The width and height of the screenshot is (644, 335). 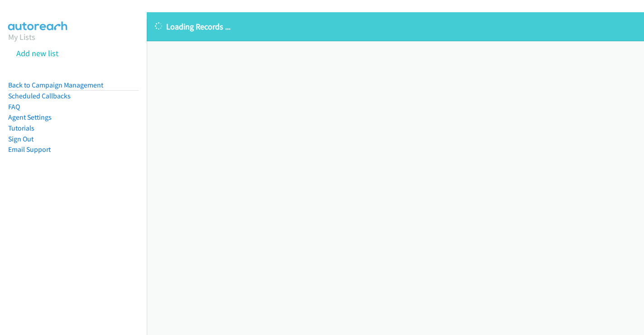 I want to click on a: Back to Campaign Management, so click(x=55, y=85).